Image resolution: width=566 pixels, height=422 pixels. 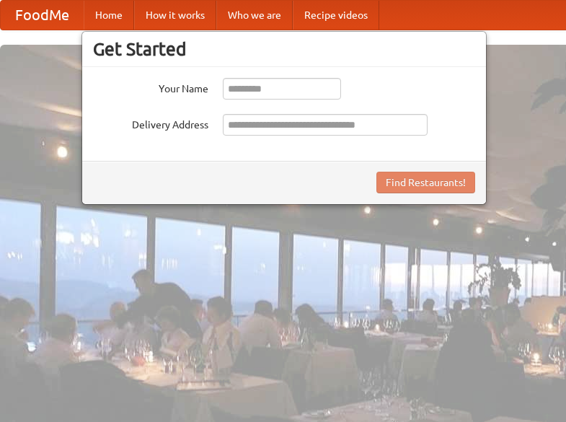 I want to click on label: Your Name, so click(x=151, y=87).